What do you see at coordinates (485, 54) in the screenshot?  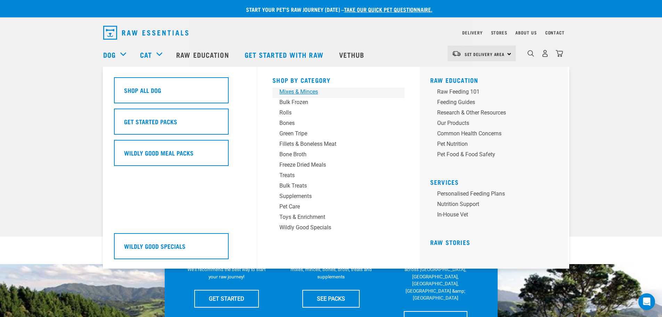 I see `span: Set Delivery Area` at bounding box center [485, 54].